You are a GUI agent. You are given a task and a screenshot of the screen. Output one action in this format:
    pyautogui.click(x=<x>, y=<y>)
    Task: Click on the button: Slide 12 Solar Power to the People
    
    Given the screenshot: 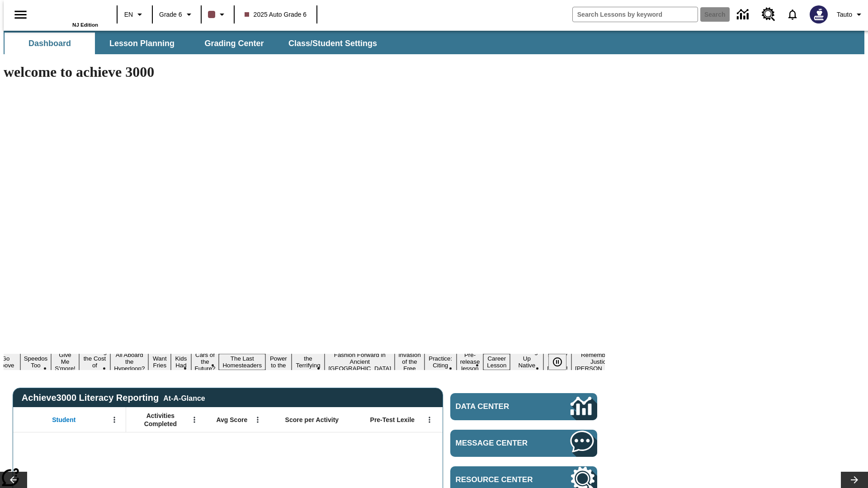 What is the action you would take?
    pyautogui.click(x=278, y=362)
    